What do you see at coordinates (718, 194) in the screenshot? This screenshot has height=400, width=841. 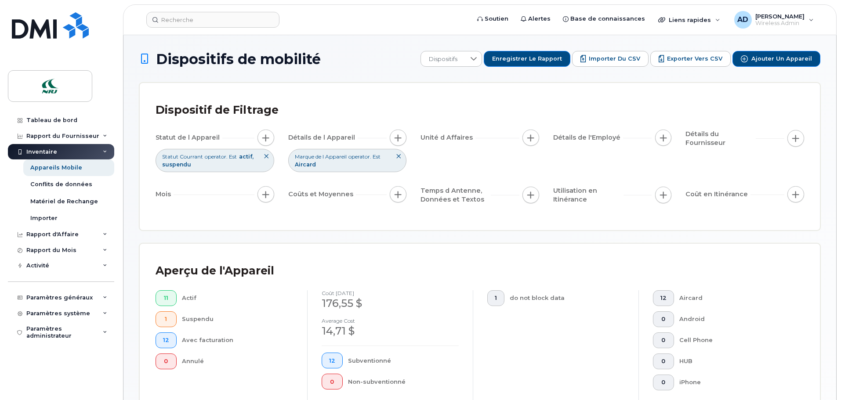 I see `span: Coût en Itinérance` at bounding box center [718, 194].